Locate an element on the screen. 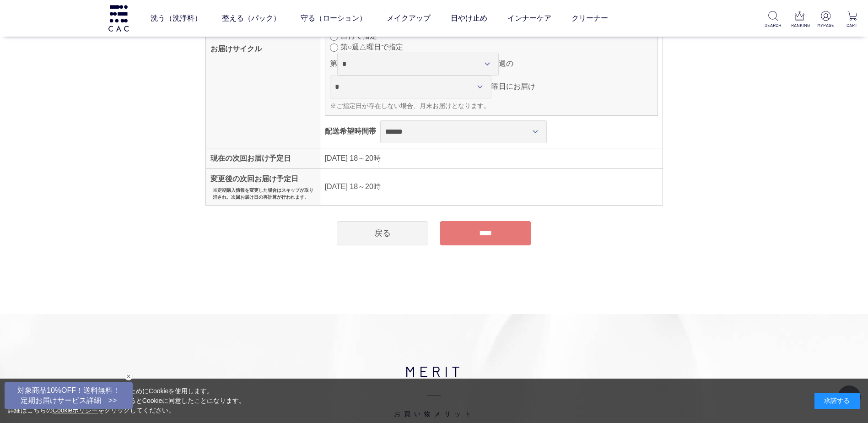 This screenshot has height=423, width=868. a: 日やけ止め is located at coordinates (469, 18).